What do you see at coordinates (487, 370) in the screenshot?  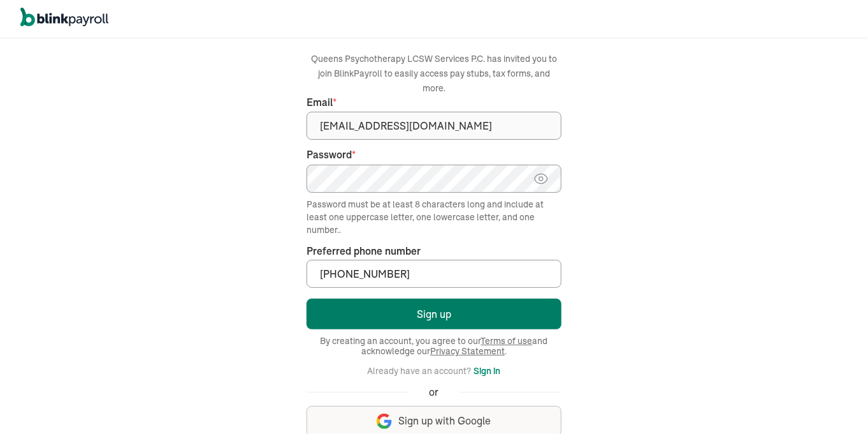 I see `button: Sign in` at bounding box center [487, 370].